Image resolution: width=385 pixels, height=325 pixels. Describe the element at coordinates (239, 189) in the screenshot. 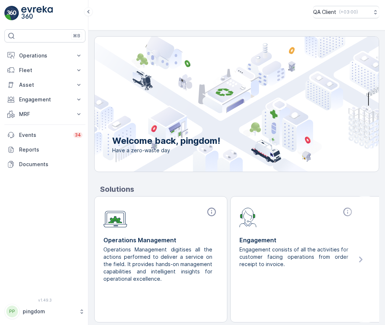

I see `p: Solutions` at that location.